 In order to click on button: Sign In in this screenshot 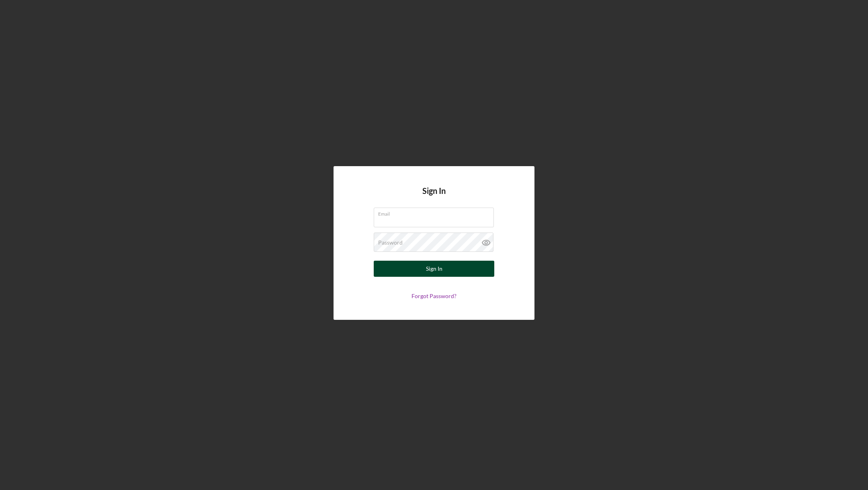, I will do `click(434, 268)`.